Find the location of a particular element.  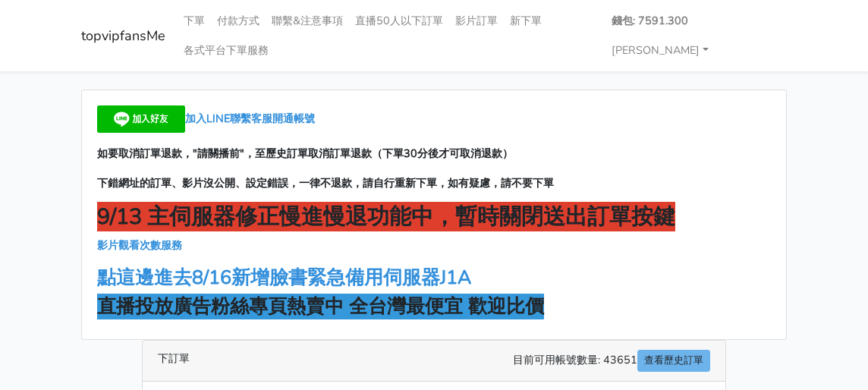

a: 聯繫&注意事項 is located at coordinates (308, 20).